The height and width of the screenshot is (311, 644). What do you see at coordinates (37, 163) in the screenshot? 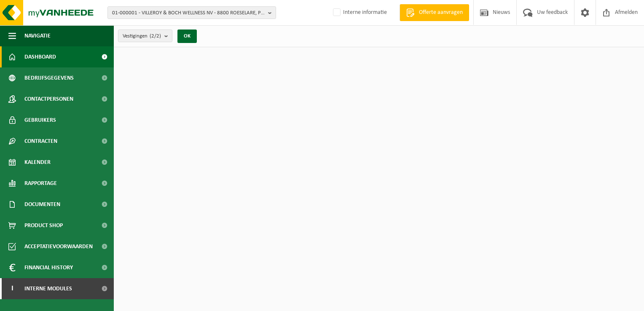
I see `span: Kalender` at bounding box center [37, 163].